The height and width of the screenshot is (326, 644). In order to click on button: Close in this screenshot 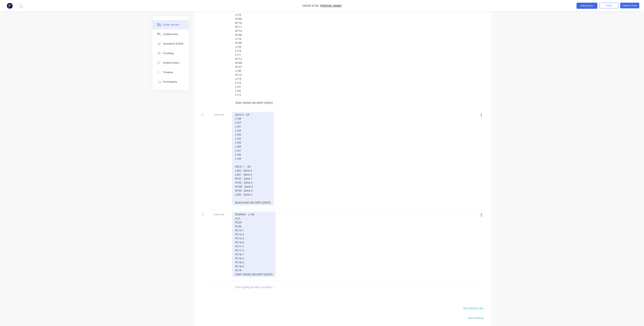, I will do `click(609, 5)`.